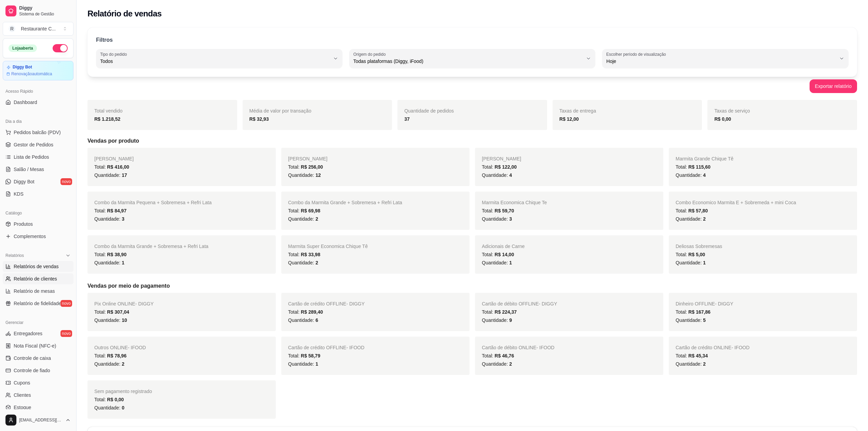 The height and width of the screenshot is (431, 868). What do you see at coordinates (123, 391) in the screenshot?
I see `span: Sem pagamento registrado` at bounding box center [123, 391].